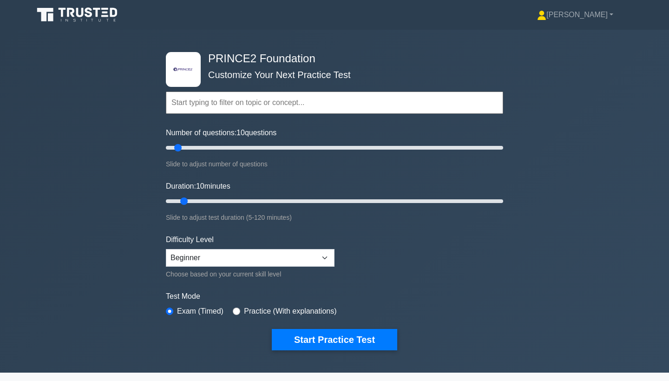 Image resolution: width=669 pixels, height=381 pixels. Describe the element at coordinates (331, 59) in the screenshot. I see `h4: PRINCE2 Foundation` at that location.